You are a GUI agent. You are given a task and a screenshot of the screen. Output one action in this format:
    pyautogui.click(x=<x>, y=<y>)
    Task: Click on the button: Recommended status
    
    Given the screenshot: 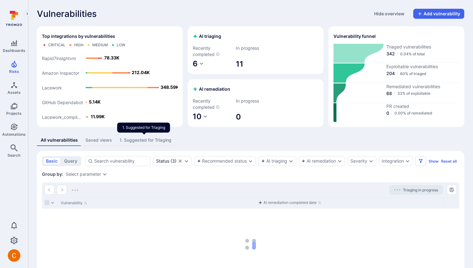 What is the action you would take?
    pyautogui.click(x=222, y=161)
    